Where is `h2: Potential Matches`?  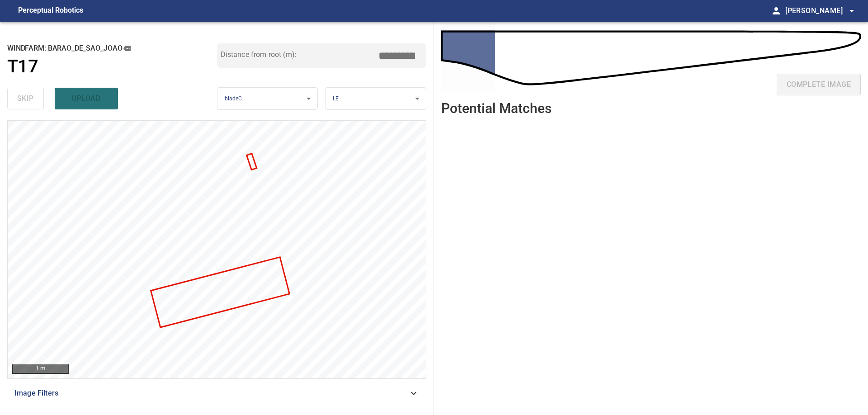 h2: Potential Matches is located at coordinates (496, 108).